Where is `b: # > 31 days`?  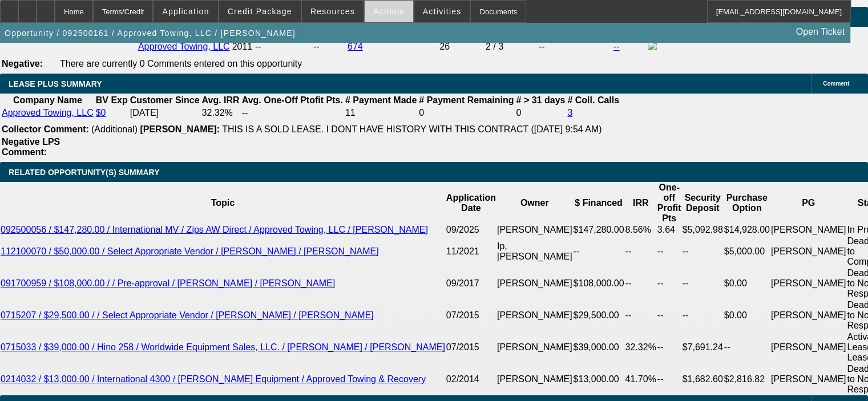
b: # > 31 days is located at coordinates (540, 100).